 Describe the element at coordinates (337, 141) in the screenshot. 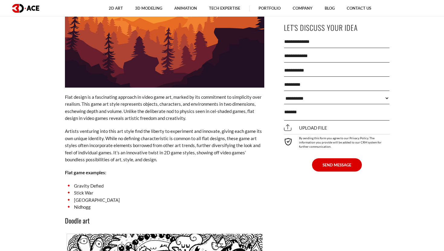

I see `div: By sending this form you agree to our Privacy Policy. The information you provide will be added t...` at that location.